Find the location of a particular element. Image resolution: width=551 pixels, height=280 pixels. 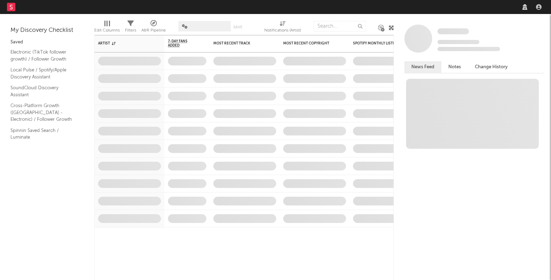

a: Spinnin Saved Search / Luminate is located at coordinates (44, 134).